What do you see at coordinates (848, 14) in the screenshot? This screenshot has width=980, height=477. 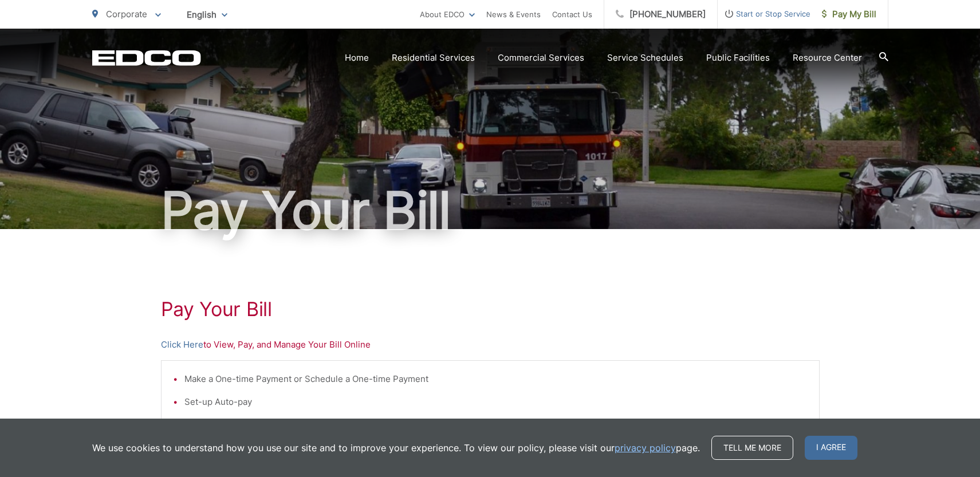 I see `span: Pay My Bill` at bounding box center [848, 14].